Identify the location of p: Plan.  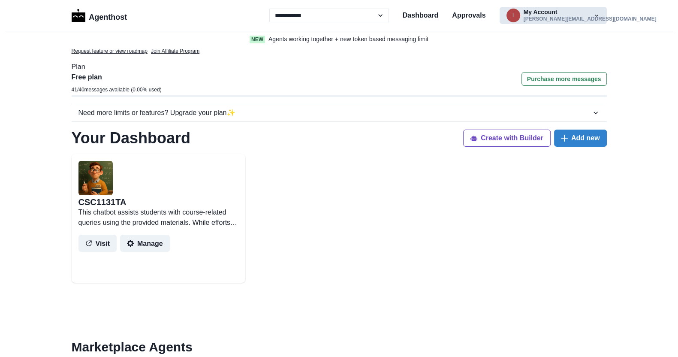
(339, 67).